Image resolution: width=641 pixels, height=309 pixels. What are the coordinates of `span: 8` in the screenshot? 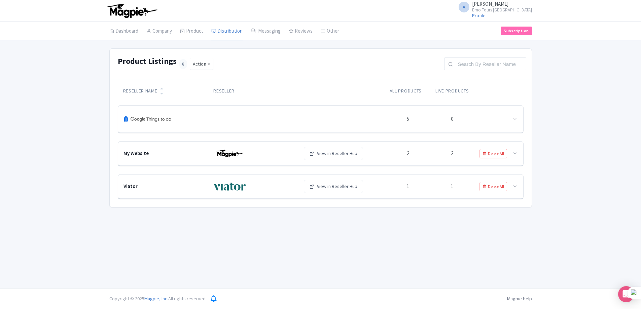 It's located at (183, 64).